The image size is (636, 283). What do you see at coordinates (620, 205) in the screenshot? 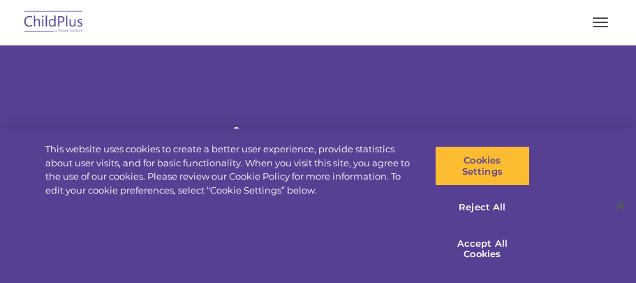
I see `button: Close` at bounding box center [620, 205].